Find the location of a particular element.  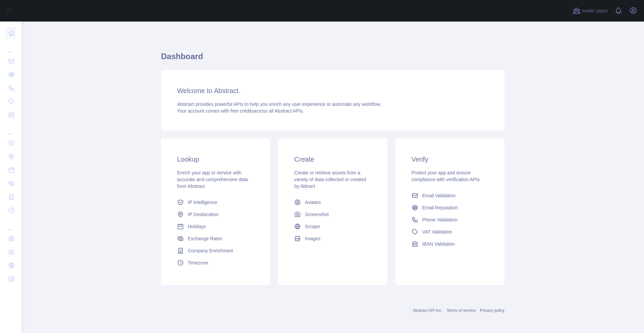

span: Abstract provides powerful APIs to help you enrich any user experience or automate any workflow. is located at coordinates (279, 104).